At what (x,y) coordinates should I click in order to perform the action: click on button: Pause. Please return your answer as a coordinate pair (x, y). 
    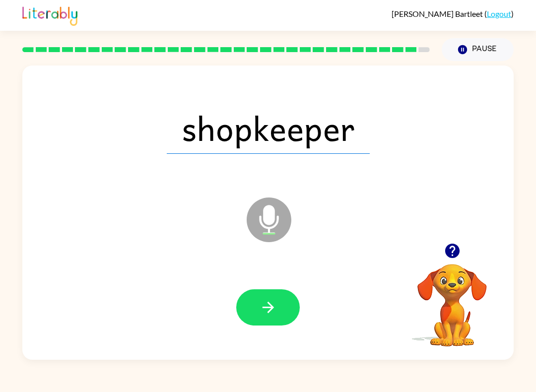
    Looking at the image, I should click on (477, 50).